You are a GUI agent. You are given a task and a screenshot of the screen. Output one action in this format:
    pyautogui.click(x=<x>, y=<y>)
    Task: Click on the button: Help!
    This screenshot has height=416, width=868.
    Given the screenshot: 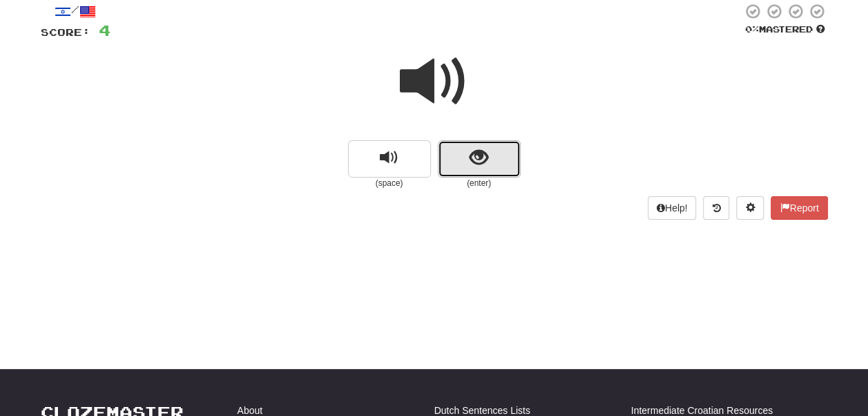 What is the action you would take?
    pyautogui.click(x=671, y=208)
    